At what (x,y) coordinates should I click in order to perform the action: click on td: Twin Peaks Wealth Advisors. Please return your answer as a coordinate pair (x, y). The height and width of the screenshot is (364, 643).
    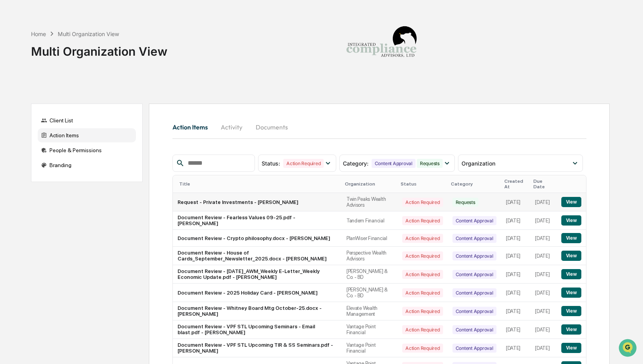
    Looking at the image, I should click on (370, 202).